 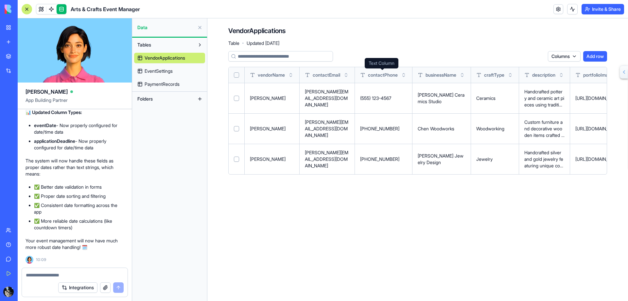 I want to click on span: Text Column, so click(x=381, y=63).